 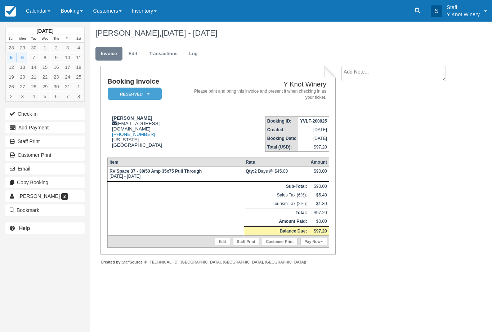 I want to click on th: Total (USD):, so click(x=282, y=147).